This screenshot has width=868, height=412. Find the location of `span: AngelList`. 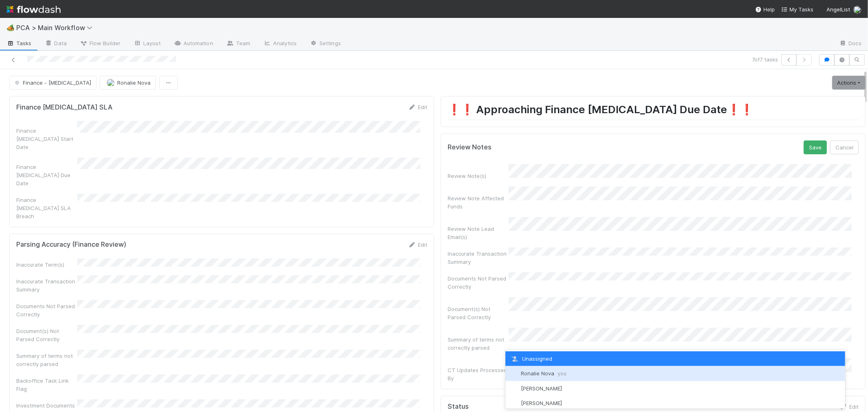

span: AngelList is located at coordinates (838, 9).